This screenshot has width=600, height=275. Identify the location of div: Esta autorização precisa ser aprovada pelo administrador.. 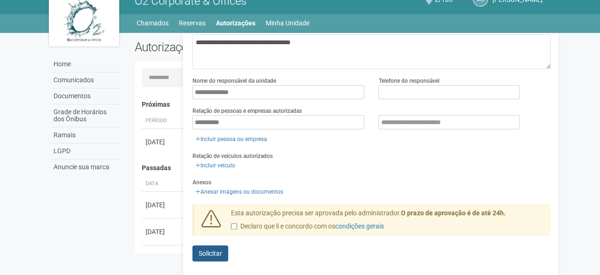
(388, 222).